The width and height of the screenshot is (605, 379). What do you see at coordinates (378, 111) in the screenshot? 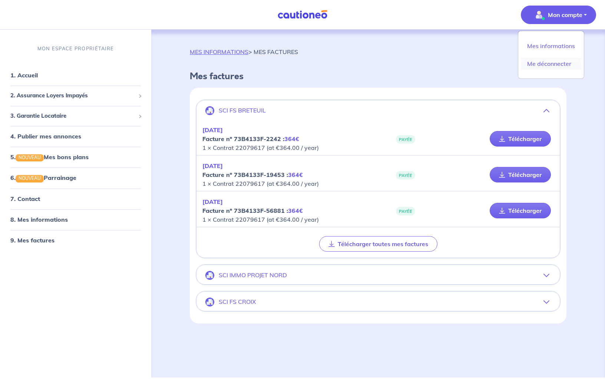
I see `button: SCI FS BRETEUIL` at bounding box center [378, 111].